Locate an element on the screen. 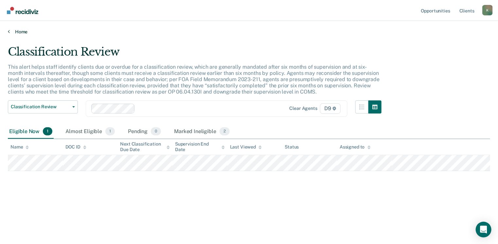  div: Next Classification Due Date is located at coordinates (145, 147).